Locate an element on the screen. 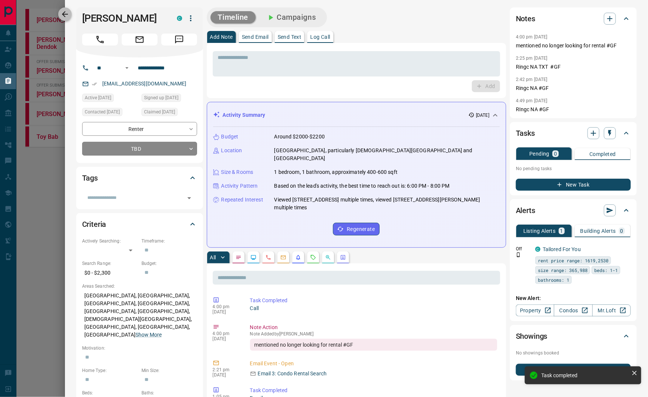  p: mentioned no longer looking for rental #GF is located at coordinates (574, 46).